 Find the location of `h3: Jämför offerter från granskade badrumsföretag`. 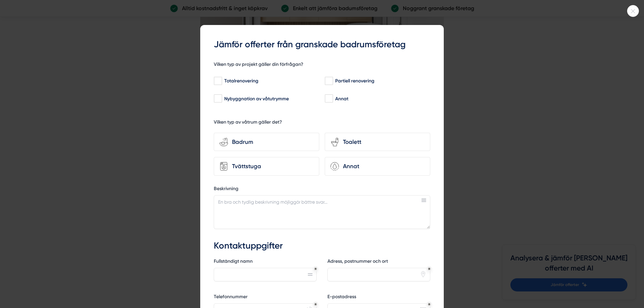

h3: Jämför offerter från granskade badrumsföretag is located at coordinates (322, 44).